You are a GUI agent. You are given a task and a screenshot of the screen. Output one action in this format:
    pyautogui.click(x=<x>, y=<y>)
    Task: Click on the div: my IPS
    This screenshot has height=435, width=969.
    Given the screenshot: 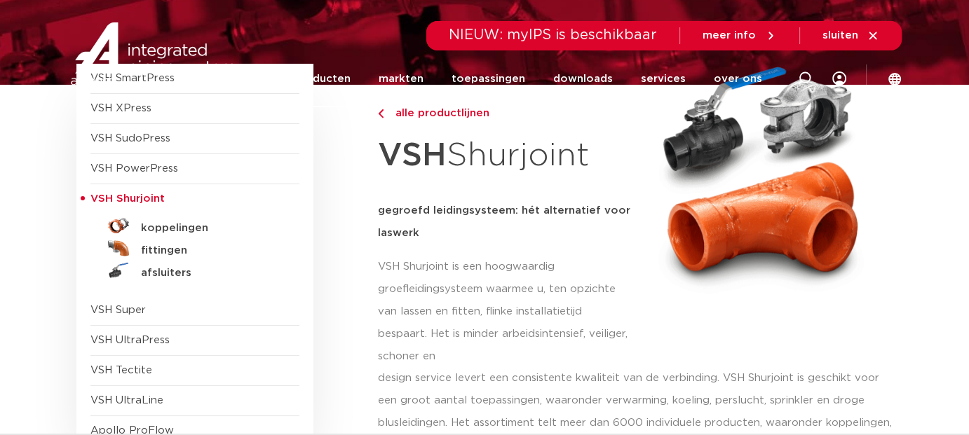 What is the action you would take?
    pyautogui.click(x=839, y=79)
    